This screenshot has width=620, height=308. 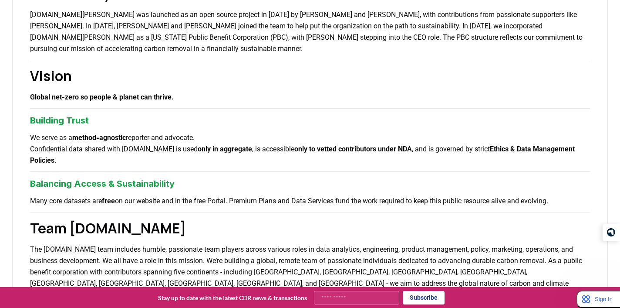 What do you see at coordinates (310, 183) in the screenshot?
I see `h3: Balancing Access & Sustainability` at bounding box center [310, 183].